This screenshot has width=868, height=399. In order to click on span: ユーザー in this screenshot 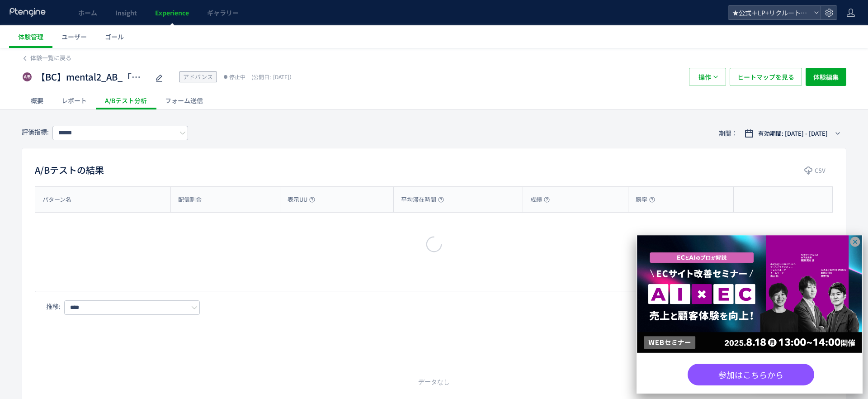, I will do `click(74, 37)`.